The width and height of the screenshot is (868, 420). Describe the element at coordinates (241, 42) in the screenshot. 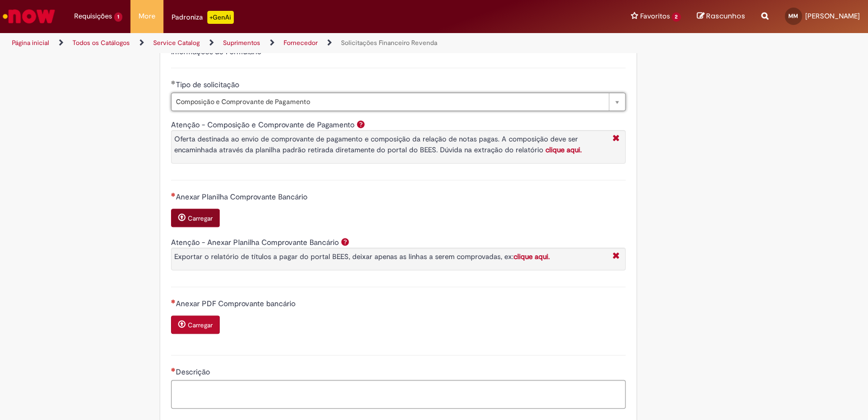

I see `a: Suprimentos` at that location.